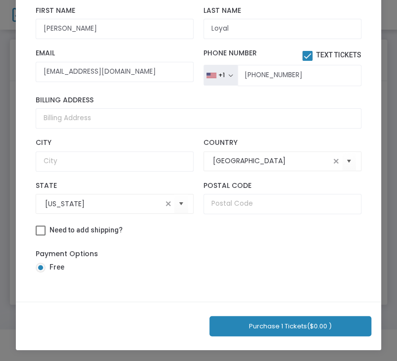 This screenshot has width=397, height=361. I want to click on input: Last Name, so click(282, 29).